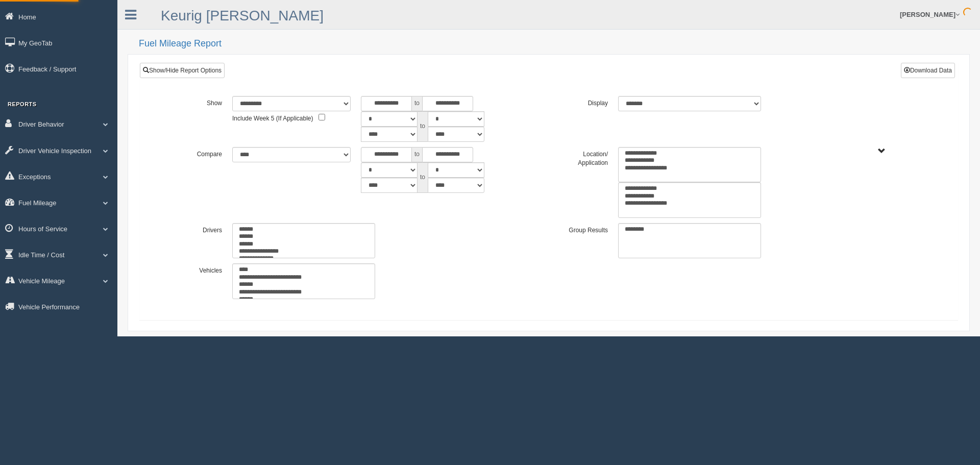 This screenshot has height=465, width=980. Describe the element at coordinates (581, 102) in the screenshot. I see `label: Display` at that location.